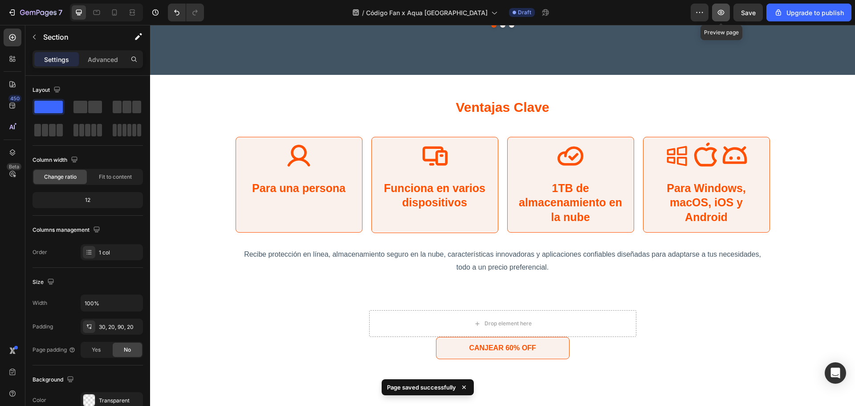 This screenshot has height=406, width=855. Describe the element at coordinates (80, 37) in the screenshot. I see `p: Section` at that location.